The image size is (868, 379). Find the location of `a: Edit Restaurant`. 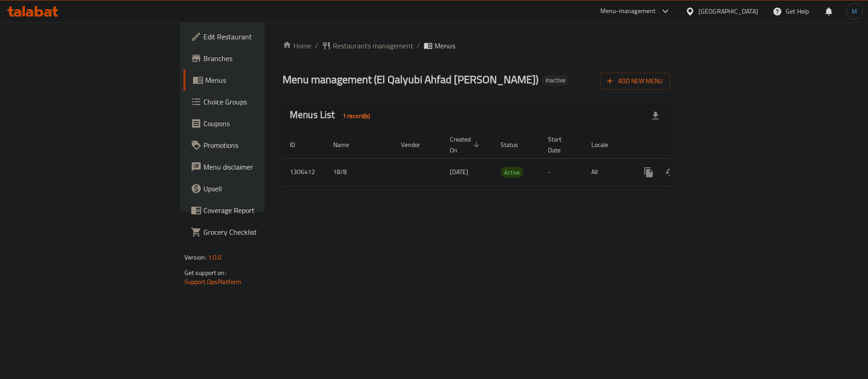

a: Edit Restaurant is located at coordinates (254, 36).